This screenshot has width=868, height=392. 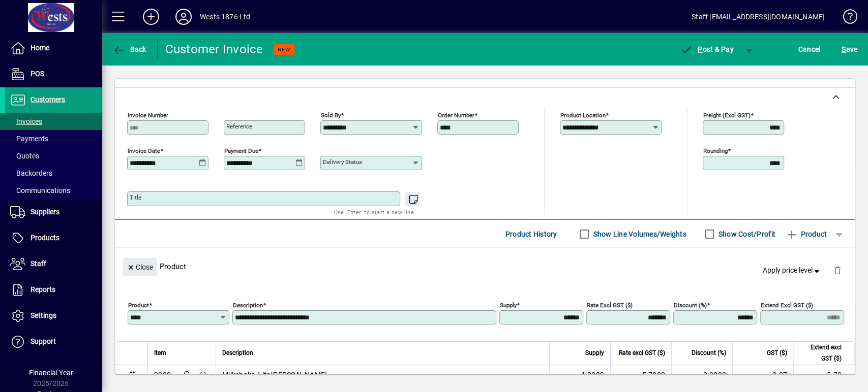 What do you see at coordinates (138, 305) in the screenshot?
I see `mat-label: Product` at bounding box center [138, 305].